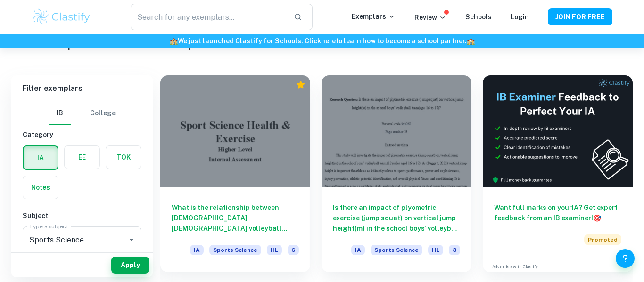 This screenshot has height=282, width=644. I want to click on button: IB, so click(60, 113).